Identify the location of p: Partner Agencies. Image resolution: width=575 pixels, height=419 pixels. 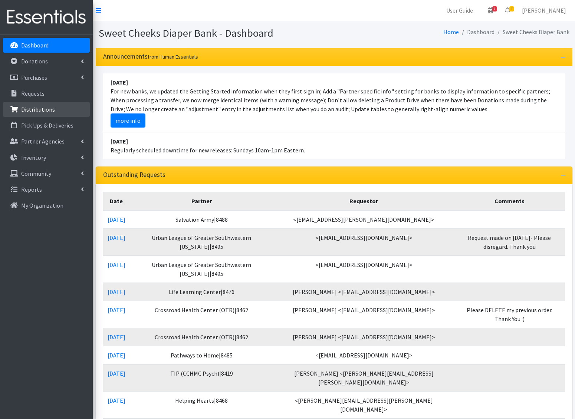
(43, 141).